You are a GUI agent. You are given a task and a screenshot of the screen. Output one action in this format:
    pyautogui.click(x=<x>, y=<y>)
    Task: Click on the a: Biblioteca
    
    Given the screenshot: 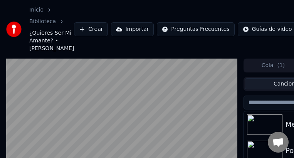 What is the action you would take?
    pyautogui.click(x=42, y=22)
    